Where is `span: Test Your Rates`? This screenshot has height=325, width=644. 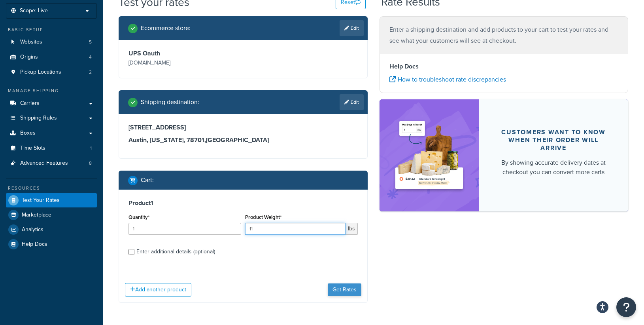 span: Test Your Rates is located at coordinates (41, 200).